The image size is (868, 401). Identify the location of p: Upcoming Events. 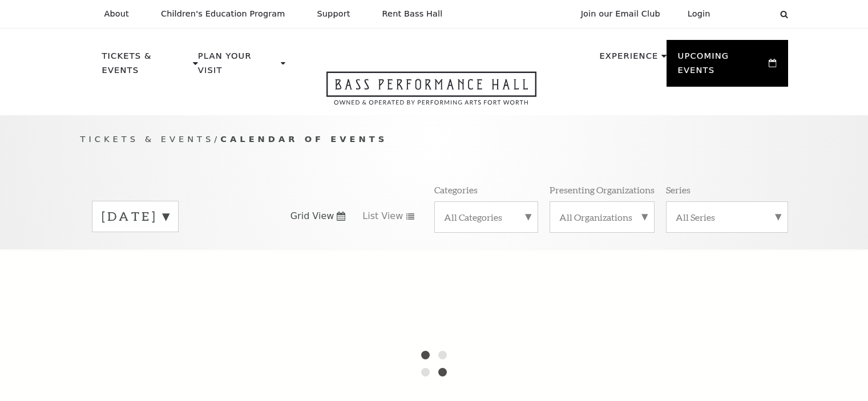
(722, 66).